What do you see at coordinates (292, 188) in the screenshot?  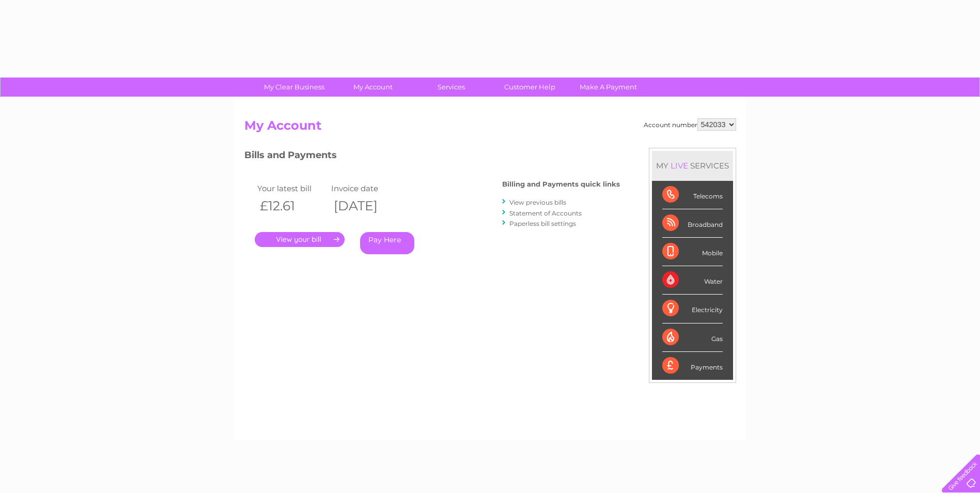 I see `td: Your latest bill` at bounding box center [292, 188].